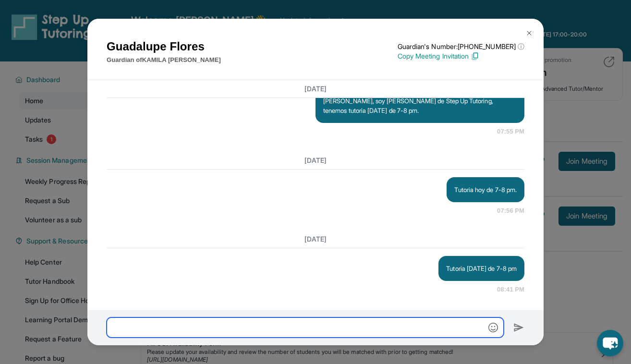  Describe the element at coordinates (461, 56) in the screenshot. I see `p: Copy Meeting Invitation` at that location.